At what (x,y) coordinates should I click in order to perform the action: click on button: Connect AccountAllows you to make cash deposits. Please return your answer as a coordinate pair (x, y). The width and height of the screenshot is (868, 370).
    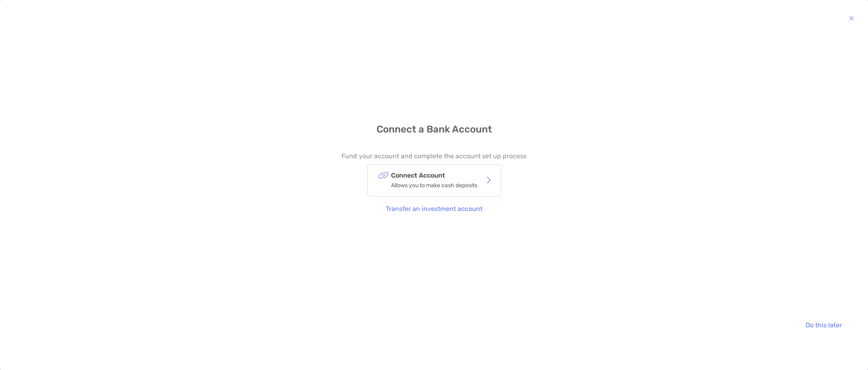
    Looking at the image, I should click on (434, 181).